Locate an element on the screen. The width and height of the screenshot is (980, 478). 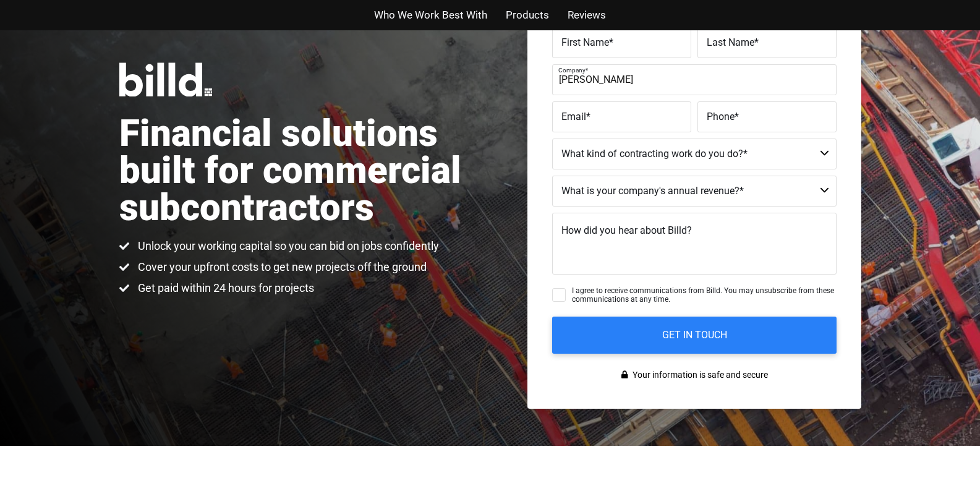
span: Last Name is located at coordinates (731, 42).